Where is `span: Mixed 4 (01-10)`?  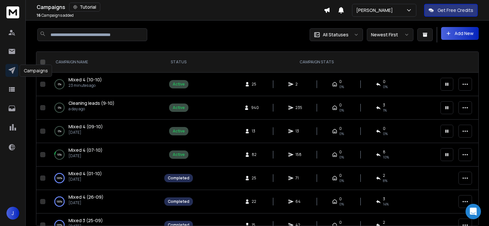 span: Mixed 4 (01-10) is located at coordinates (85, 173).